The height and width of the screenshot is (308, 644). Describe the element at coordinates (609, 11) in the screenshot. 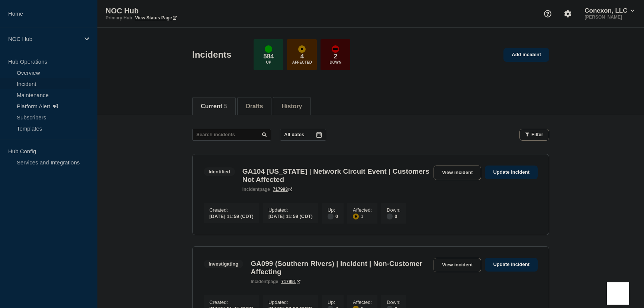

I see `button: Conexon, LLC` at that location.